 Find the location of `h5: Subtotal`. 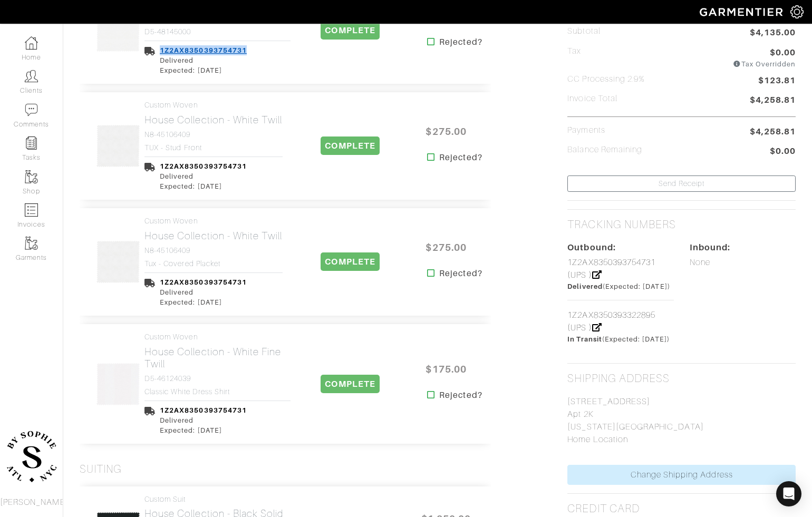

h5: Subtotal is located at coordinates (583, 31).